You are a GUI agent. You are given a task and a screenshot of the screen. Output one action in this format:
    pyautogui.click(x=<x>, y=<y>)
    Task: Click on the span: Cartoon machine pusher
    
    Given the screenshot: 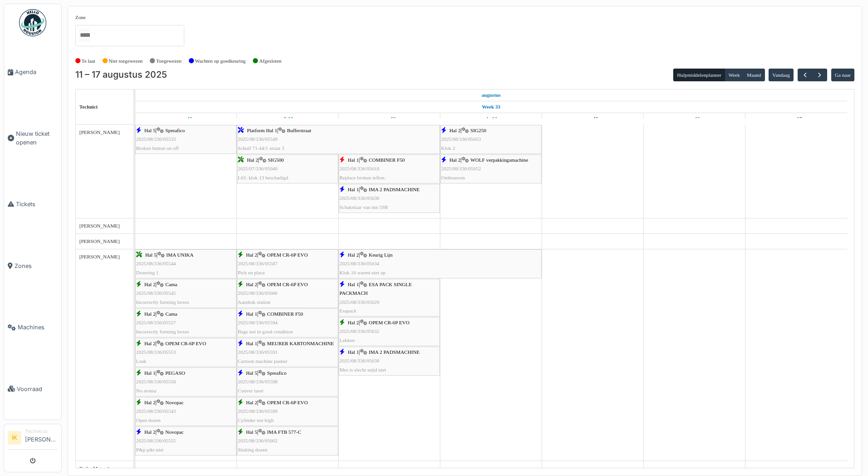 What is the action you would take?
    pyautogui.click(x=262, y=361)
    